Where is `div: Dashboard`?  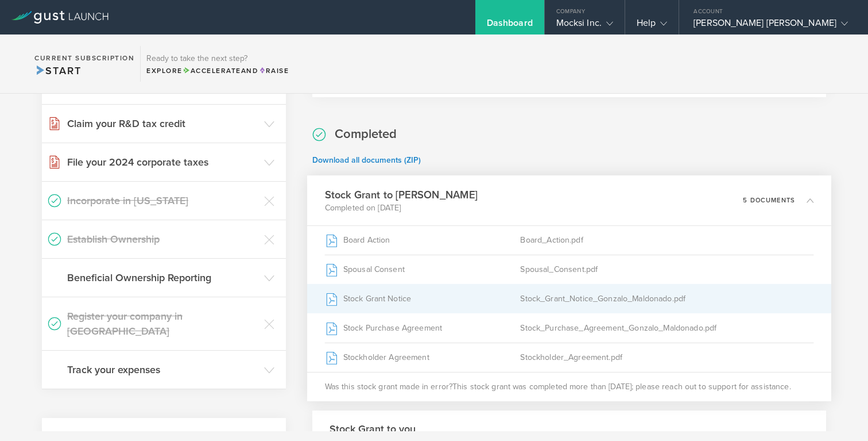
div: Dashboard is located at coordinates (510, 26).